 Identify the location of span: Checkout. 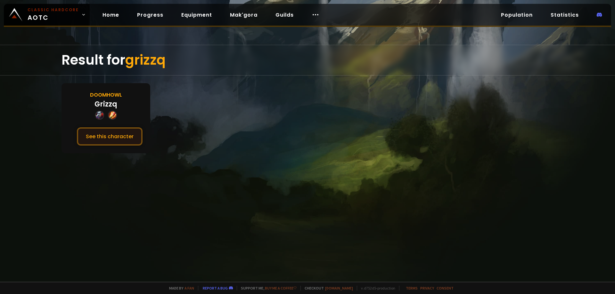
(327, 288).